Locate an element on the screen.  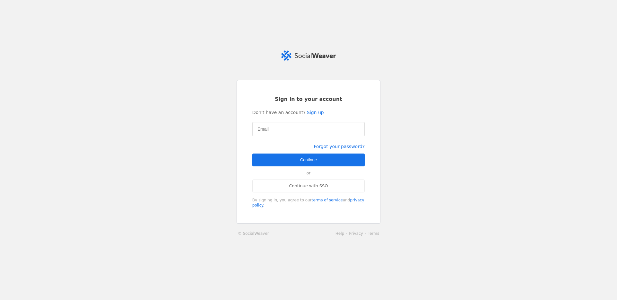
a: Help is located at coordinates (340, 234).